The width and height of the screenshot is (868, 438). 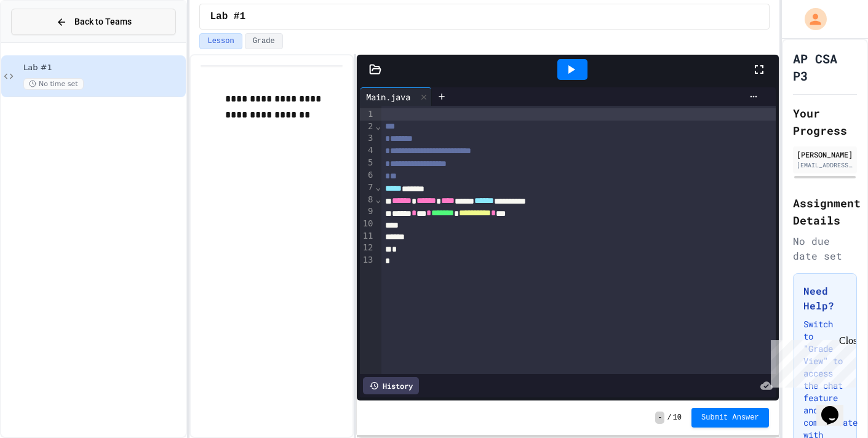 I want to click on button: Lesson, so click(x=220, y=41).